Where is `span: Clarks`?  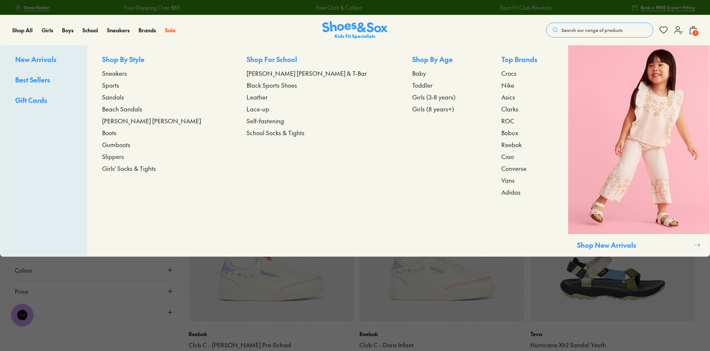
span: Clarks is located at coordinates (510, 109).